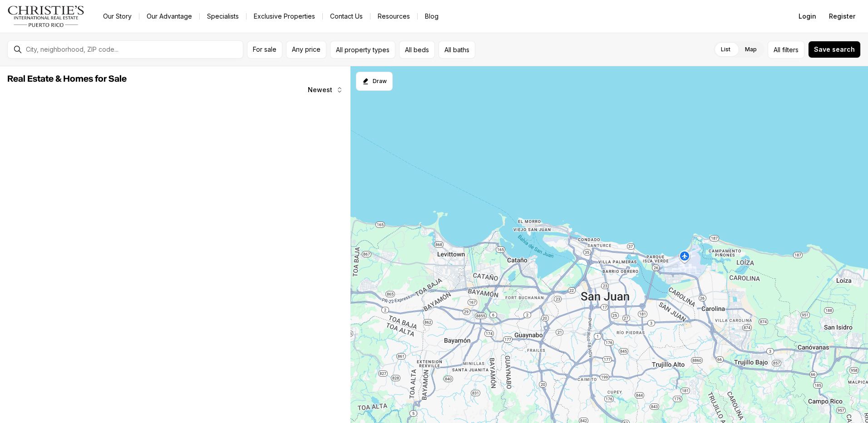 The width and height of the screenshot is (868, 423). Describe the element at coordinates (374, 81) in the screenshot. I see `button: Start drawing` at that location.